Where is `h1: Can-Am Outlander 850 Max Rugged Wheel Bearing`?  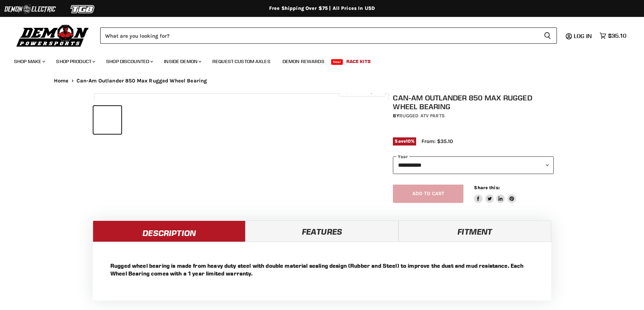 h1: Can-Am Outlander 850 Max Rugged Wheel Bearing is located at coordinates (473, 102).